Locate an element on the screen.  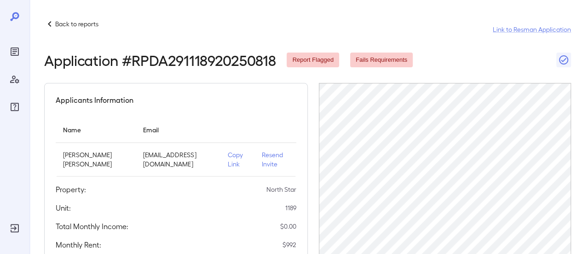
div: Log Out is located at coordinates (15, 228).